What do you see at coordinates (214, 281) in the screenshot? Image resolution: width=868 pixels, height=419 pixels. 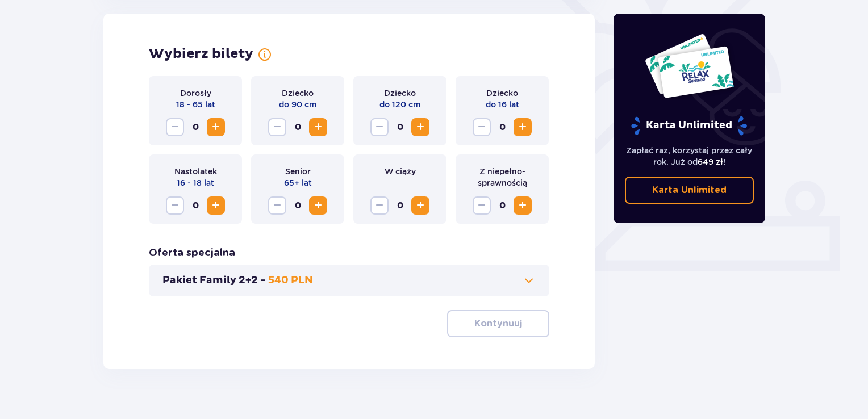 I see `p: Pakiet Family 2+2 -` at bounding box center [214, 281].